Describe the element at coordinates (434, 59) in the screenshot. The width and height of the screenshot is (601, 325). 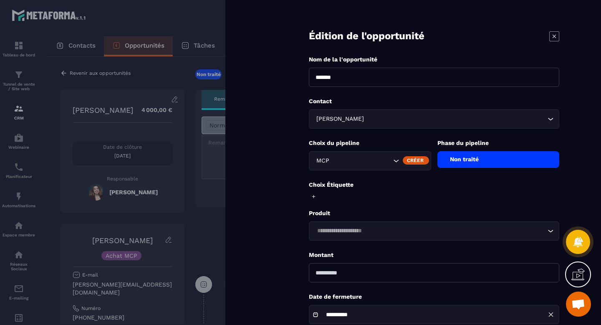
I see `p: Nom de la l'opportunité` at that location.